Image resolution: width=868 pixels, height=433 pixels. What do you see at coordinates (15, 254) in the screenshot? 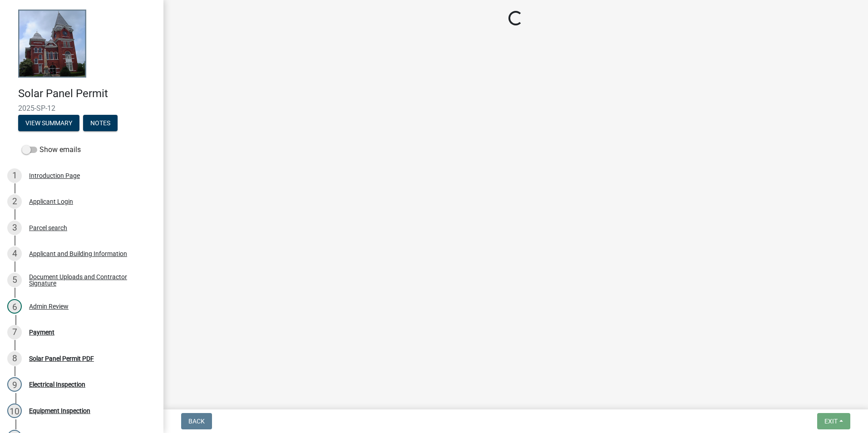
I see `div: 4` at bounding box center [15, 254].